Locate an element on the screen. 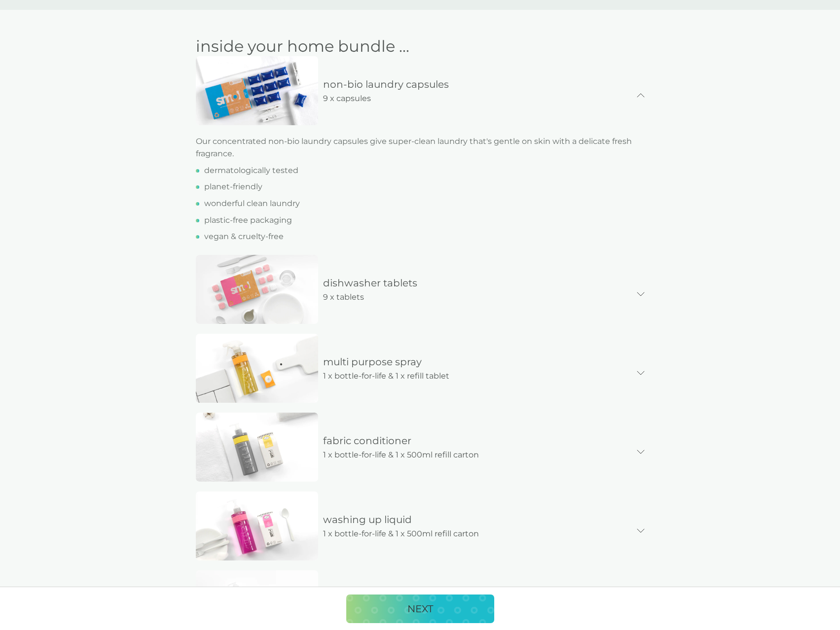 The width and height of the screenshot is (840, 630). p: Our concentrated non-bio laundry capsules give super-clean laundry that's gentle on skin with a d... is located at coordinates (420, 195).